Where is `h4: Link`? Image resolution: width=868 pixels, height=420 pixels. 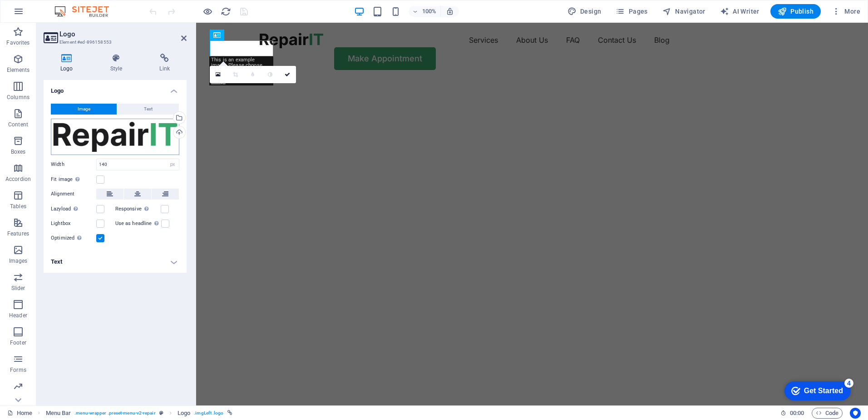
h4: Link is located at coordinates (164, 63).